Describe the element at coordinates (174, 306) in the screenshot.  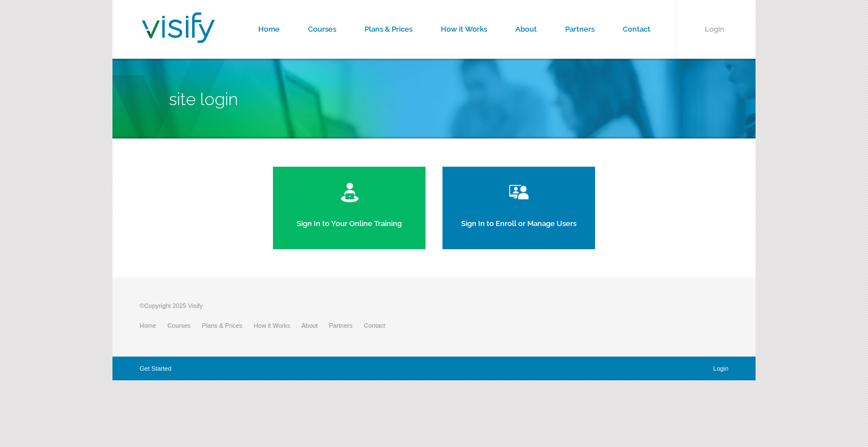
I see `span: Copyright 2025 Visify` at that location.